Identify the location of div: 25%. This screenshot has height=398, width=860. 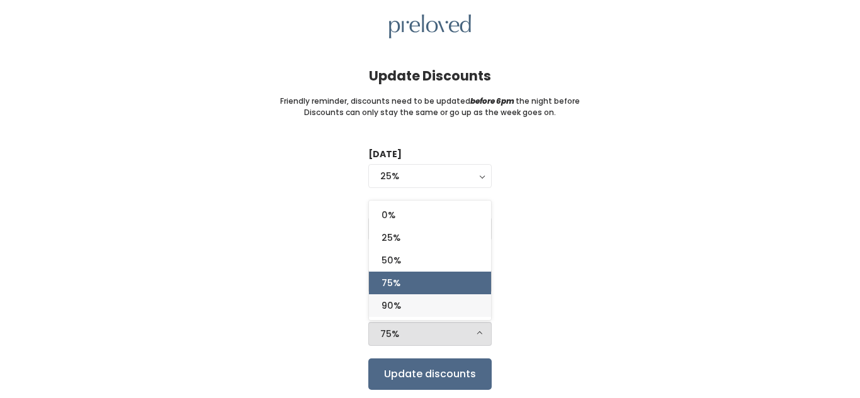
(430, 176).